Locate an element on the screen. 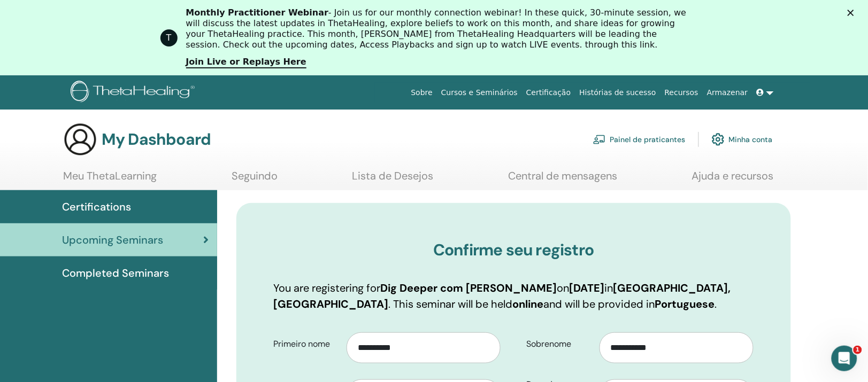 This screenshot has width=868, height=382. label: Sobrenome is located at coordinates (559, 344).